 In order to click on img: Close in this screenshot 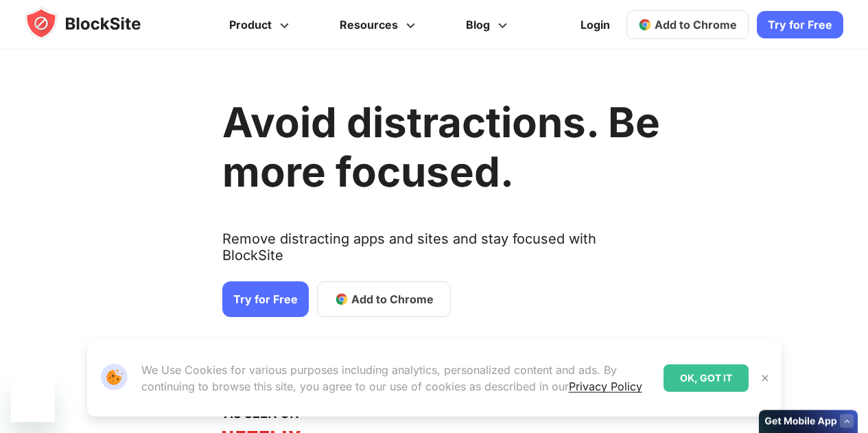, I will do `click(765, 378)`.